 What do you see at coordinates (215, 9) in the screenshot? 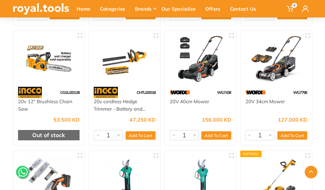
I see `div: Offers` at bounding box center [215, 9].